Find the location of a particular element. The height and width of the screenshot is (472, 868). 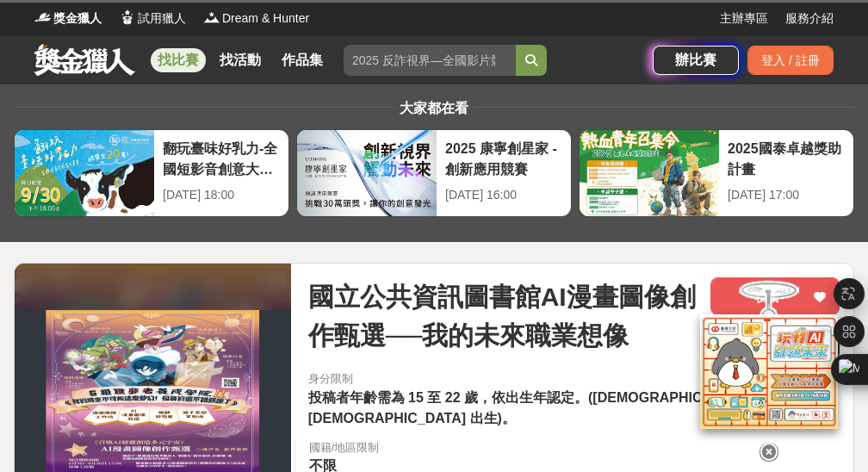

div: 登入 / 註冊 is located at coordinates (790, 60).